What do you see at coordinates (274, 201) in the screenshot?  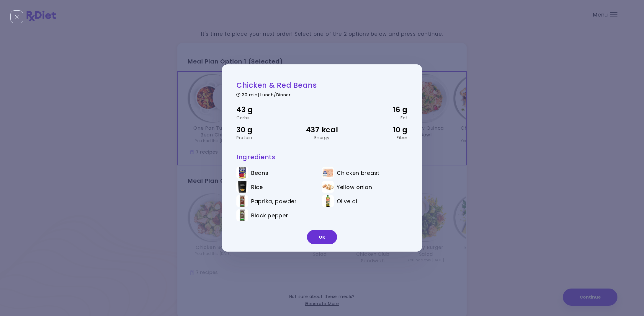 I see `span: Paprika, powder` at bounding box center [274, 201].